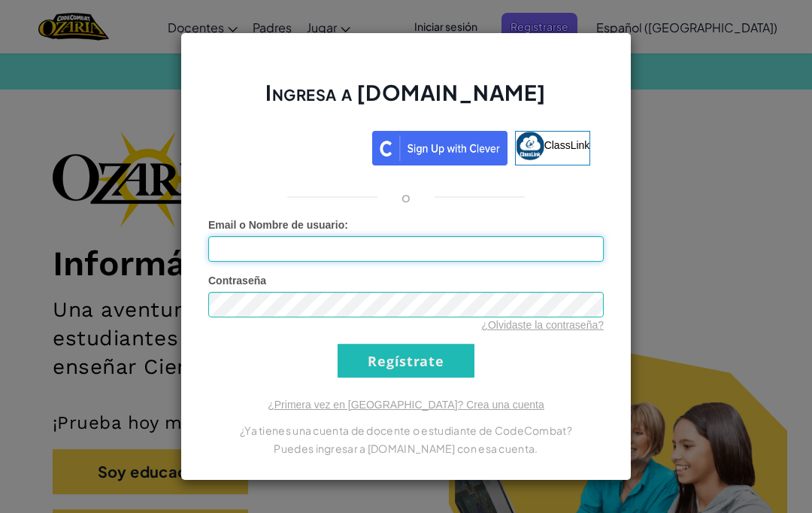 The image size is (812, 513). Describe the element at coordinates (293, 148) in the screenshot. I see `a: Acceder con Google. Se abre en una pestaña nueva` at that location.